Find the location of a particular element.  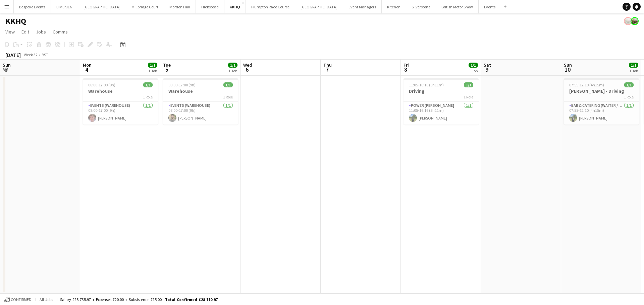

button: Event Managers is located at coordinates (362, 6).